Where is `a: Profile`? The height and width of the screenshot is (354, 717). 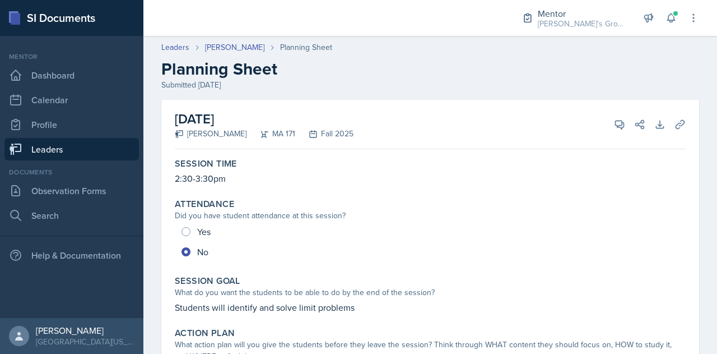 a: Profile is located at coordinates (72, 124).